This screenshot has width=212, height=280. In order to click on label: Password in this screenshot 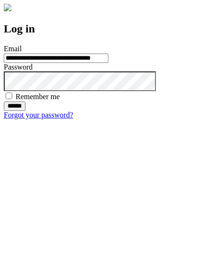, I will do `click(18, 67)`.